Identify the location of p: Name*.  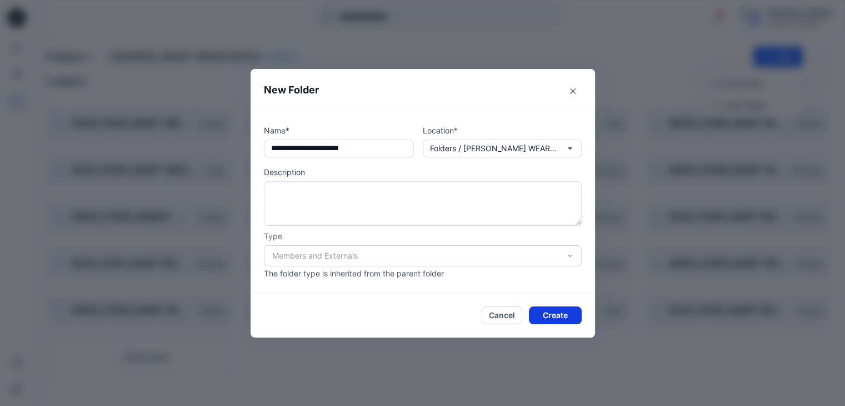
(339, 130).